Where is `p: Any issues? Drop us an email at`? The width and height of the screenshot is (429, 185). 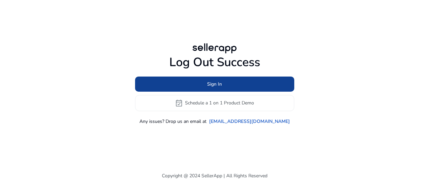 p: Any issues? Drop us an email at is located at coordinates (173, 121).